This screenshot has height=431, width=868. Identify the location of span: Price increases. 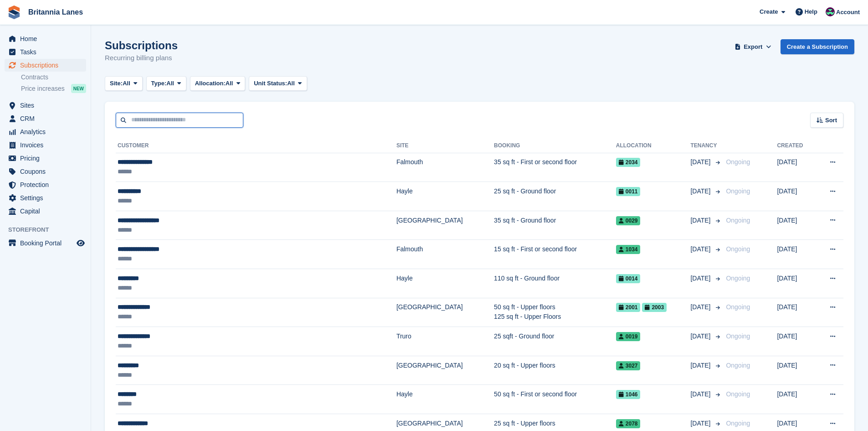
(43, 89).